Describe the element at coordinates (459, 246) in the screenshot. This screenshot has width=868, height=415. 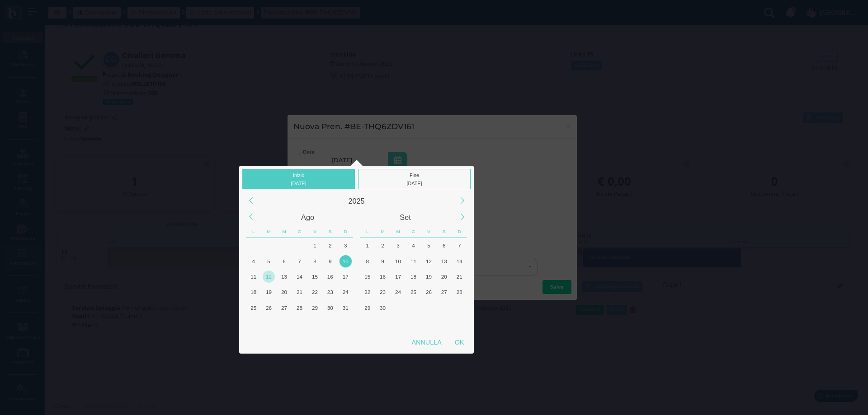
I see `div: Domenica, Settembre 7` at that location.